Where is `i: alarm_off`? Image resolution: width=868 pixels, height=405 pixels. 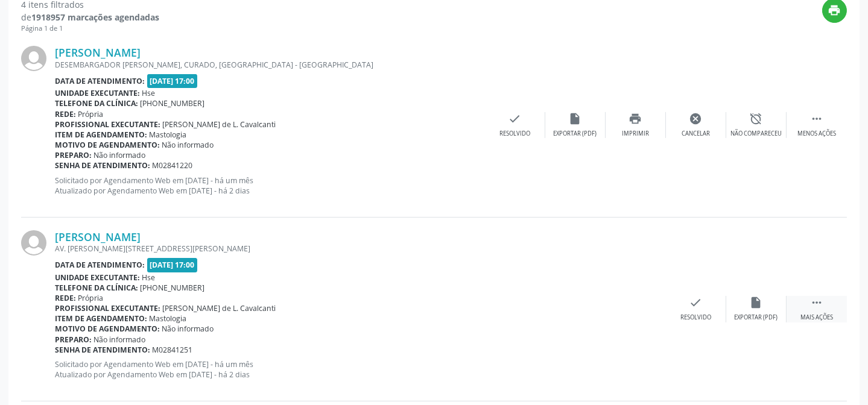
i: alarm_off is located at coordinates (757, 119).